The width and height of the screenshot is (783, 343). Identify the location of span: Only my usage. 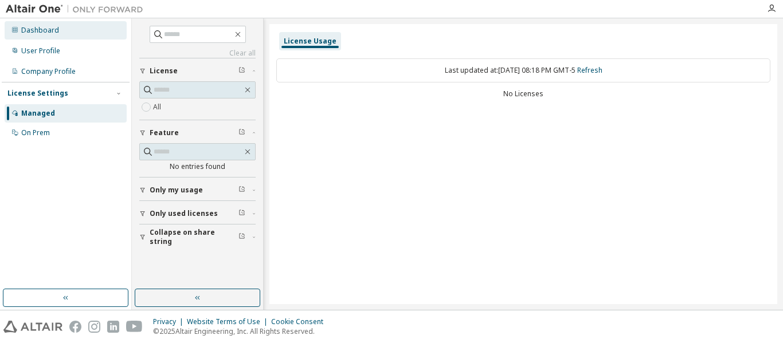
(176, 190).